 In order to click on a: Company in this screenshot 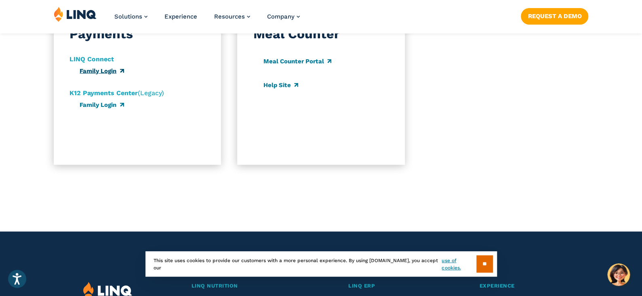, I will do `click(283, 17)`.